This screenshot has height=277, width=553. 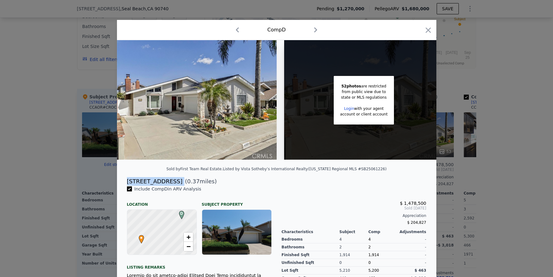 What do you see at coordinates (199, 265) in the screenshot?
I see `div: Listing remarks` at bounding box center [199, 265].